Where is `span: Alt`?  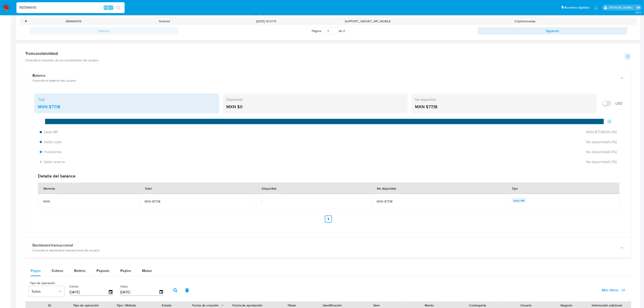
span: Alt is located at coordinates (106, 7).